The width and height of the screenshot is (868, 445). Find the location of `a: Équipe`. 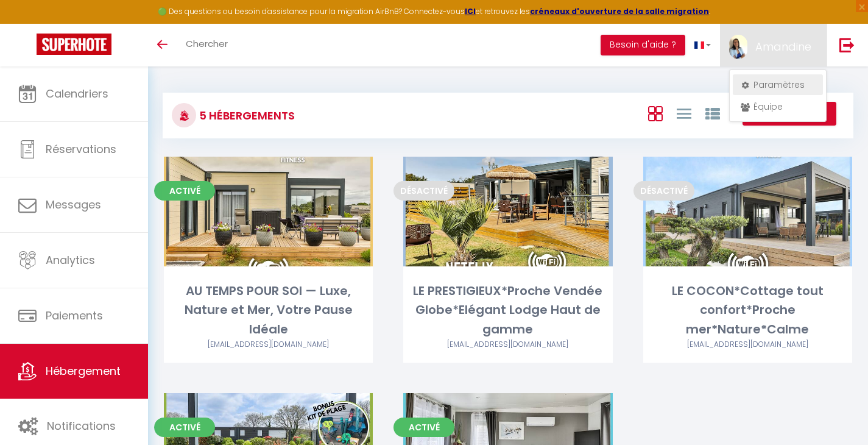

a: Équipe is located at coordinates (778, 107).